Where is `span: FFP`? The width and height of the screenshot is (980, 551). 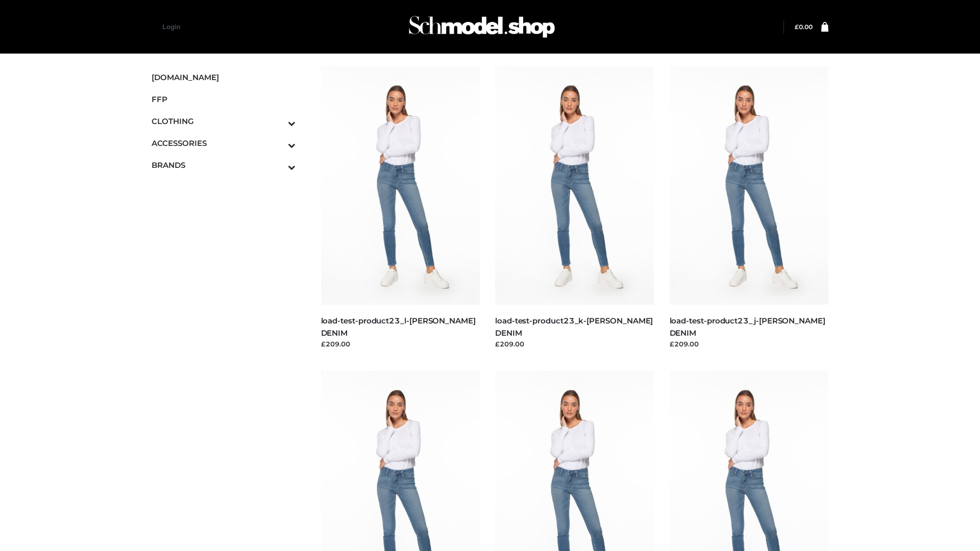 span: FFP is located at coordinates (224, 99).